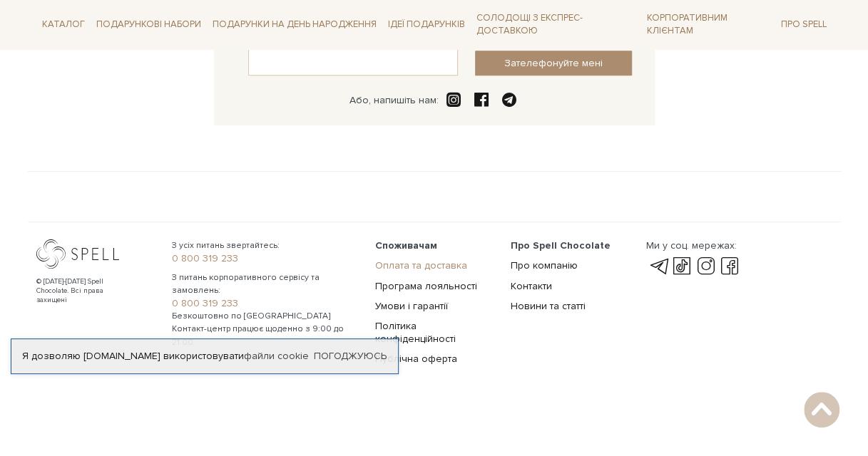 This screenshot has width=868, height=456. What do you see at coordinates (426, 286) in the screenshot?
I see `a: Програма лояльності` at bounding box center [426, 286].